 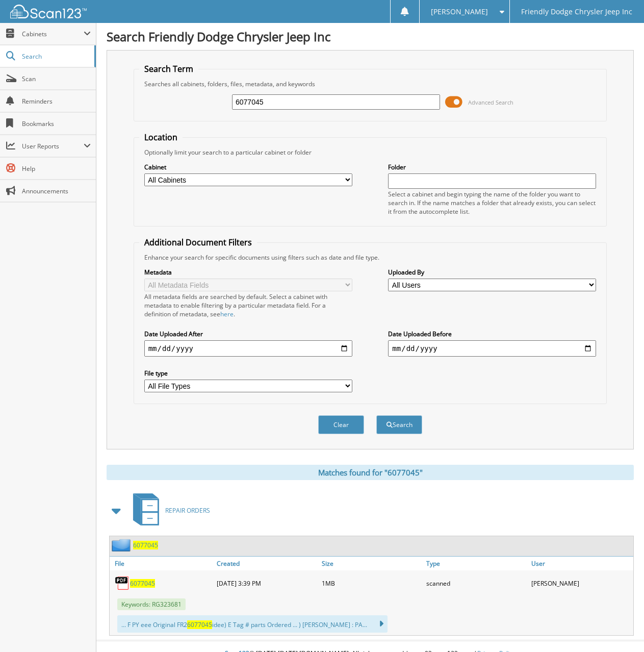 I want to click on a: File, so click(x=162, y=563).